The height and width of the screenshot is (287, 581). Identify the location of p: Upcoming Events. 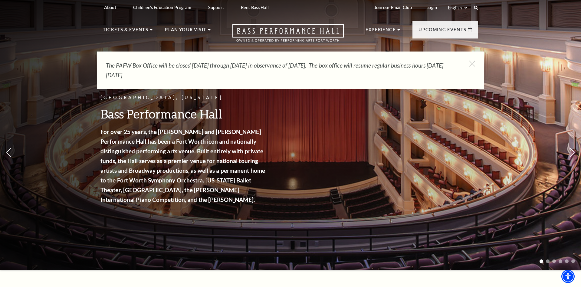
(442, 31).